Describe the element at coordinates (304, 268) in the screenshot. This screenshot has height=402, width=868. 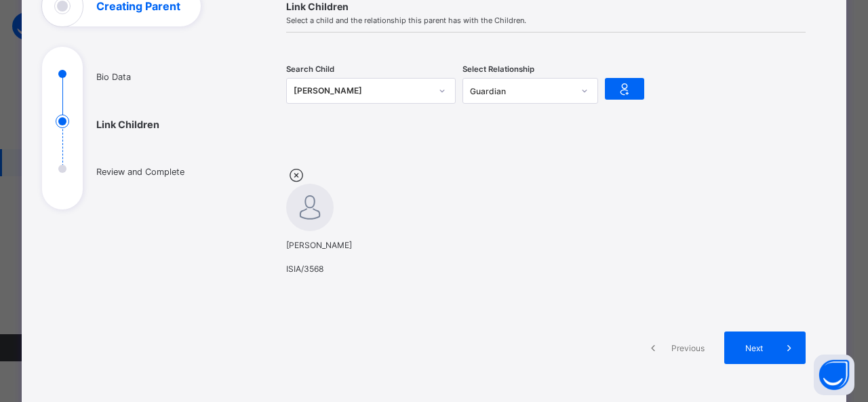
I see `span: ISIA/3568` at that location.